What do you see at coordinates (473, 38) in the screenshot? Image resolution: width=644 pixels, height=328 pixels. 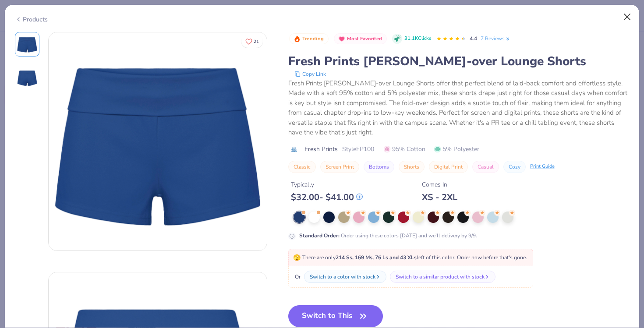 I see `span: 4.4` at bounding box center [473, 38].